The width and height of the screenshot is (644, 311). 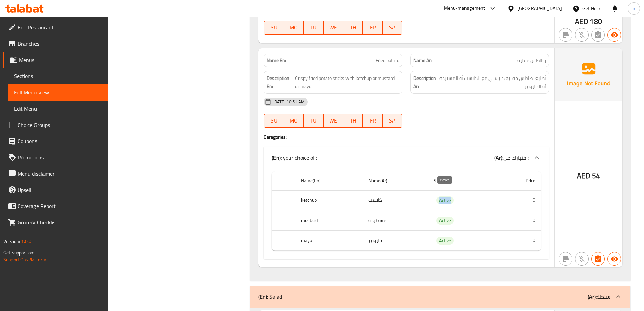 What do you see at coordinates (280, 82) in the screenshot?
I see `strong: Description En:` at bounding box center [280, 82].